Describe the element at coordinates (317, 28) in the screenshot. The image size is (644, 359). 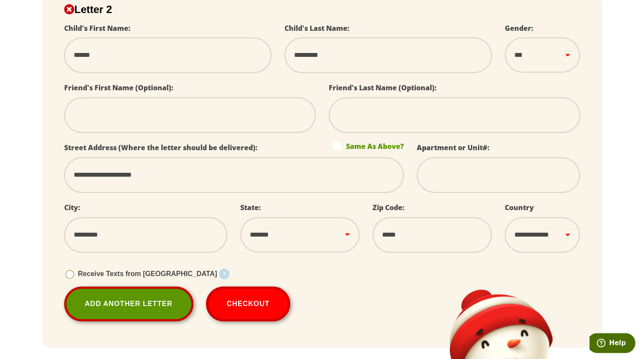
I see `label: Child's Last Name:` at that location.